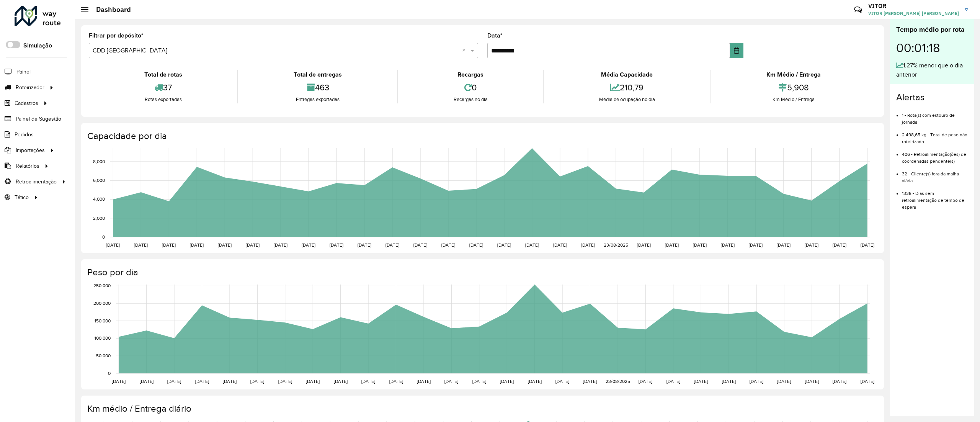  I want to click on span: Painel, so click(23, 72).